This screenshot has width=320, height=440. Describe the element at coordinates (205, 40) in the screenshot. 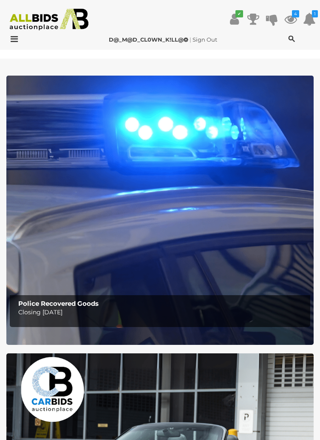

I see `a: Sign Out` at that location.